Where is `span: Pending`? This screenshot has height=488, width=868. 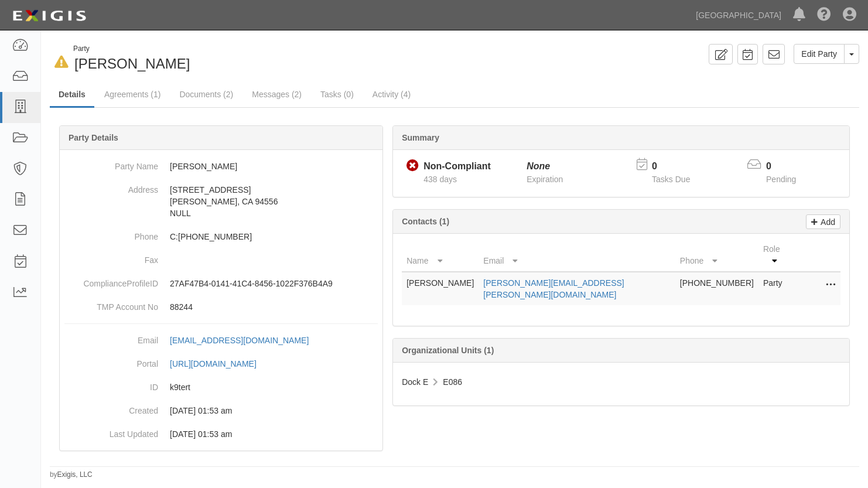 span: Pending is located at coordinates (780, 179).